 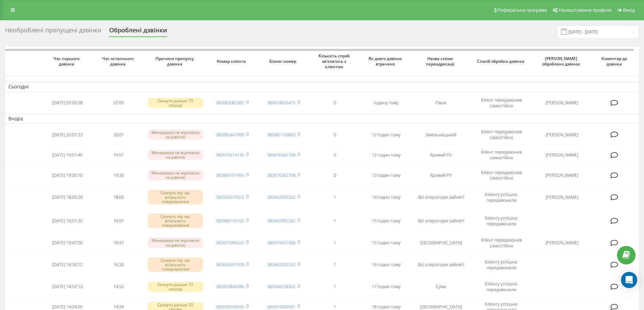 What do you see at coordinates (615, 61) in the screenshot?
I see `span: Коментар до дзвінка` at bounding box center [615, 61].